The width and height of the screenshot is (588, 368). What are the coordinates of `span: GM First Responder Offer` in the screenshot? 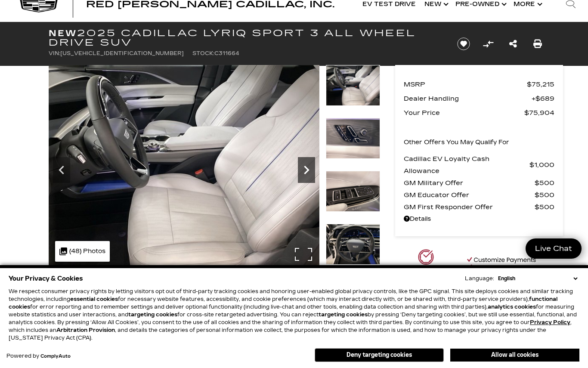 It's located at (469, 207).